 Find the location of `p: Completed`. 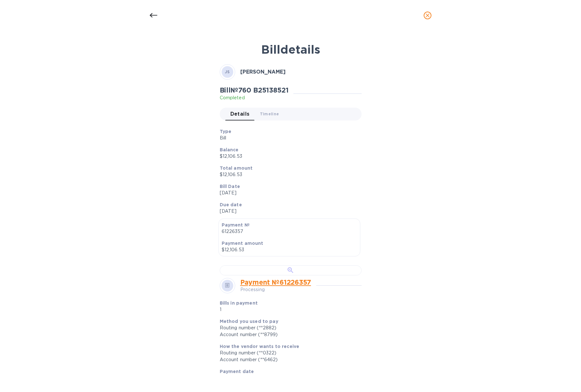

p: Completed is located at coordinates (254, 98).